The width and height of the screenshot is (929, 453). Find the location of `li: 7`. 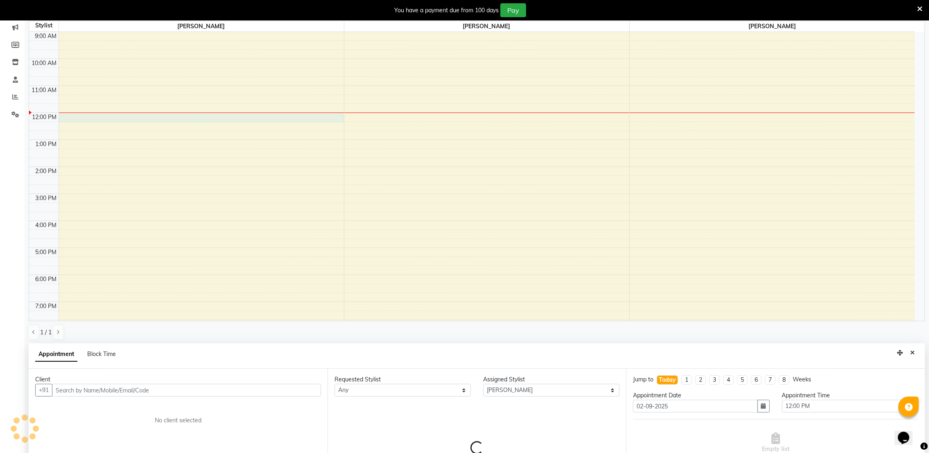

li: 7 is located at coordinates (770, 380).